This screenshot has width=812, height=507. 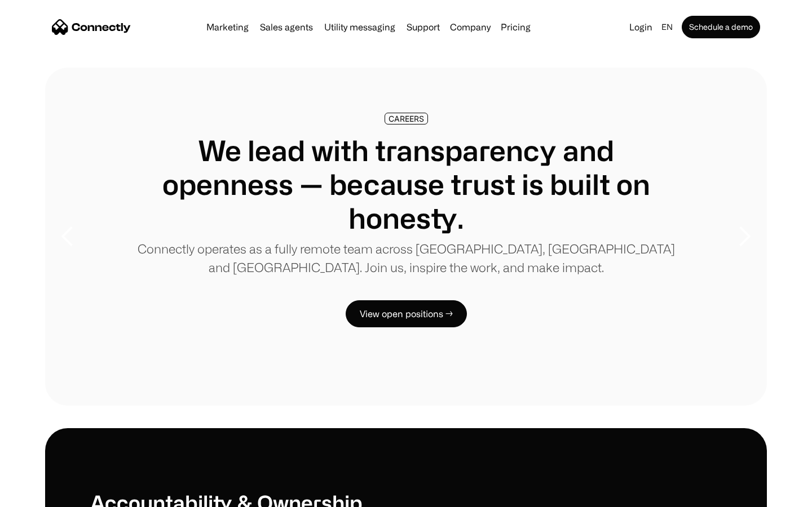 I want to click on a: Login, so click(x=641, y=27).